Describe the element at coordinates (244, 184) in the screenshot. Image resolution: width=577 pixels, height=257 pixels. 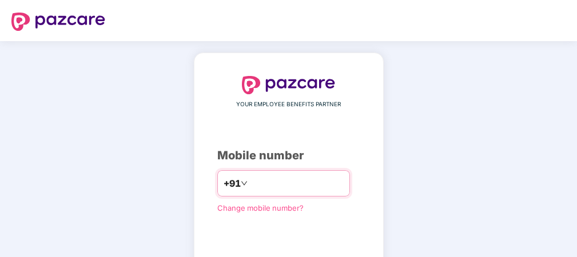
I see `span: down` at that location.